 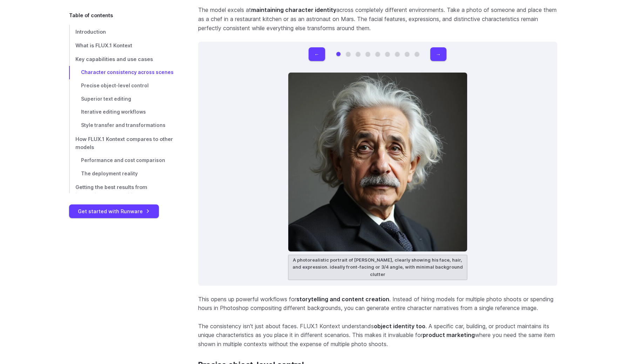 What do you see at coordinates (368, 54) in the screenshot?
I see `button: Go to 4 of 9` at bounding box center [368, 54].